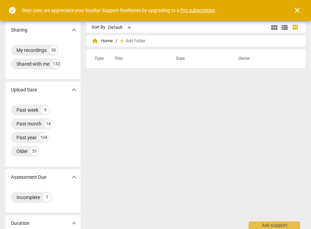  I want to click on div: 9, so click(45, 110).